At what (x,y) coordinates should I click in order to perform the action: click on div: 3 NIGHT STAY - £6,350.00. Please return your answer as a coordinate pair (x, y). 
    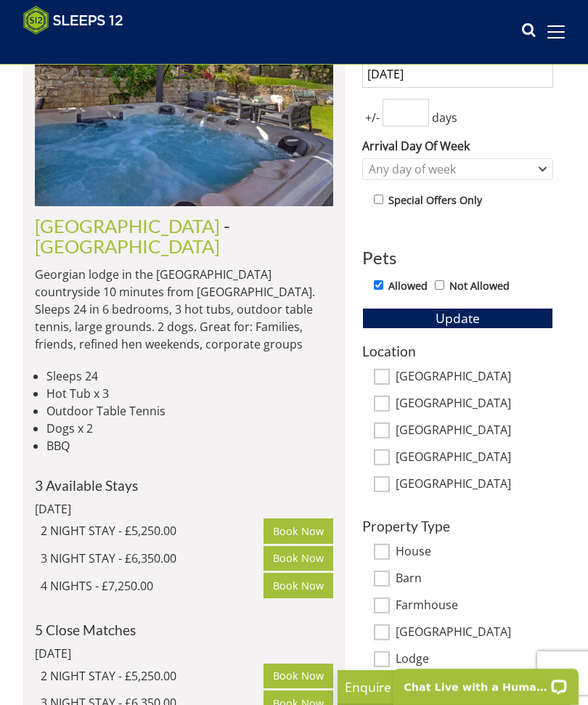
    Looking at the image, I should click on (152, 559).